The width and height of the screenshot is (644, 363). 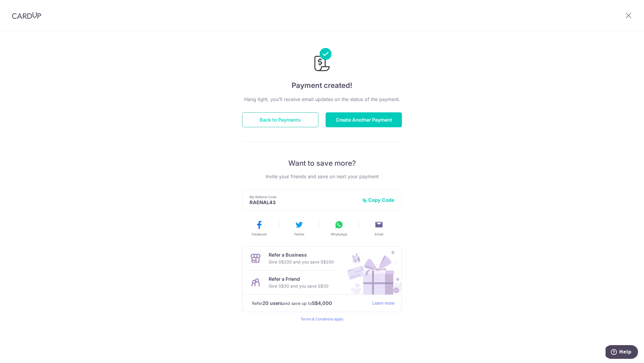 I want to click on p: Refer a Friend, so click(x=298, y=279).